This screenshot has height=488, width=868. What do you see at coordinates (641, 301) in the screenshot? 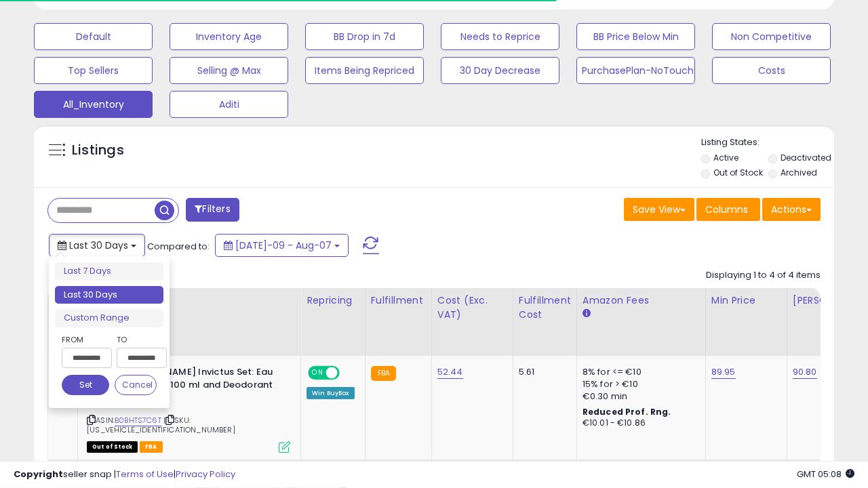
I see `div: Amazon Fees` at bounding box center [641, 301].